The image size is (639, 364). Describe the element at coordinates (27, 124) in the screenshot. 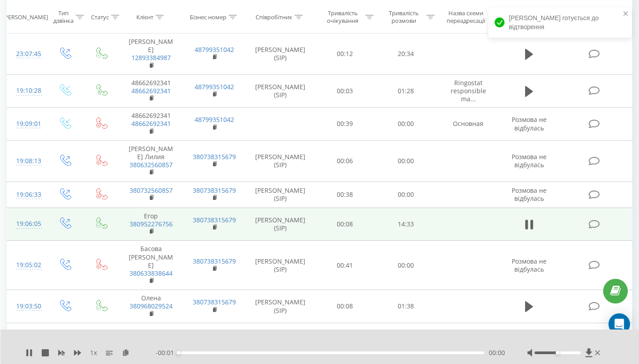

I see `div: 19:09:01` at that location.